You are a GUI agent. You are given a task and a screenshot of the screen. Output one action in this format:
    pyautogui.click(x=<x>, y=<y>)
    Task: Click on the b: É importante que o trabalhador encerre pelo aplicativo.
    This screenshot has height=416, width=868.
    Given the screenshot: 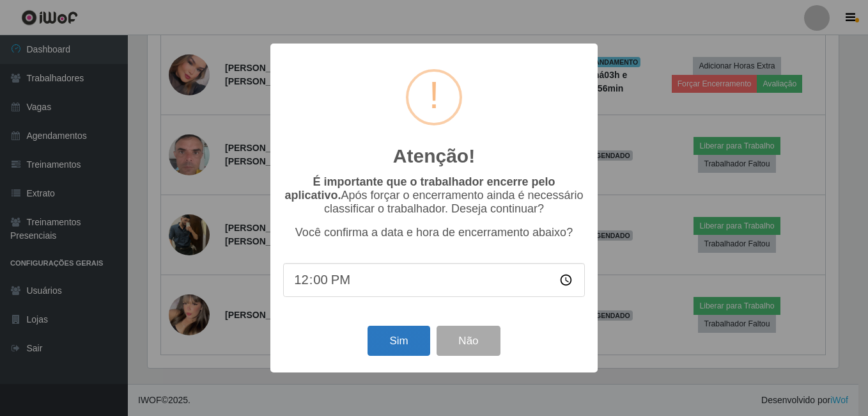 What is the action you would take?
    pyautogui.click(x=419, y=188)
    